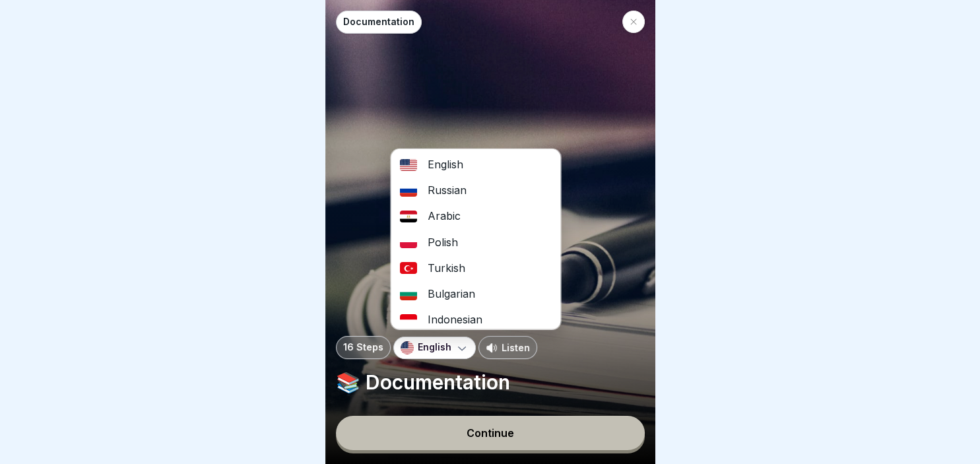 The height and width of the screenshot is (464, 980). I want to click on img: id.svg, so click(408, 320).